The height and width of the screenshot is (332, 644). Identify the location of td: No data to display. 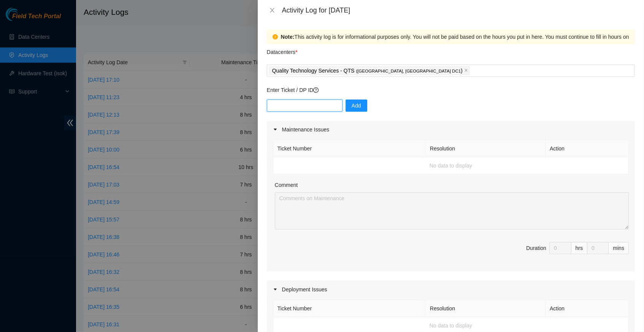
(451, 166).